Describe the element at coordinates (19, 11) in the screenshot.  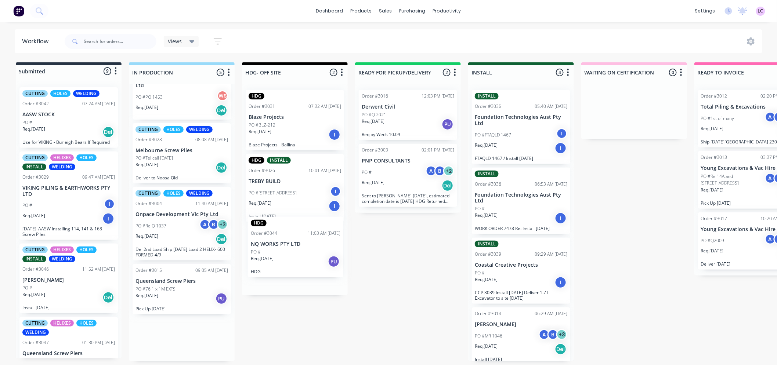
I see `img: Factory` at that location.